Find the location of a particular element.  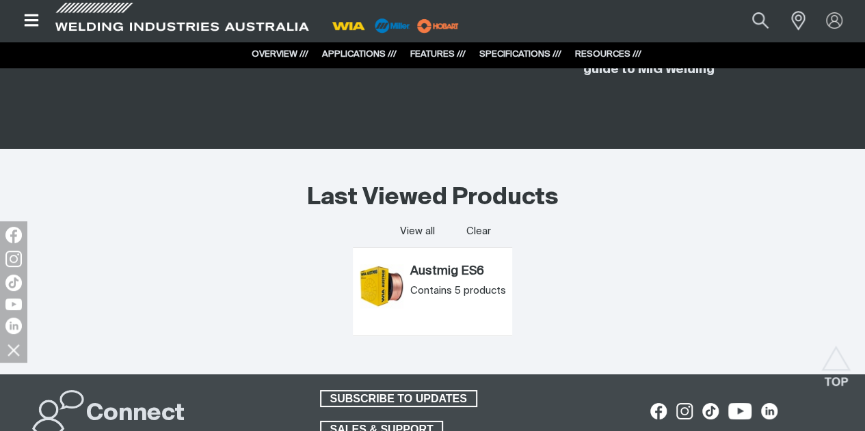

a: SUBSCRIBE TO UPDATES is located at coordinates (399, 399).